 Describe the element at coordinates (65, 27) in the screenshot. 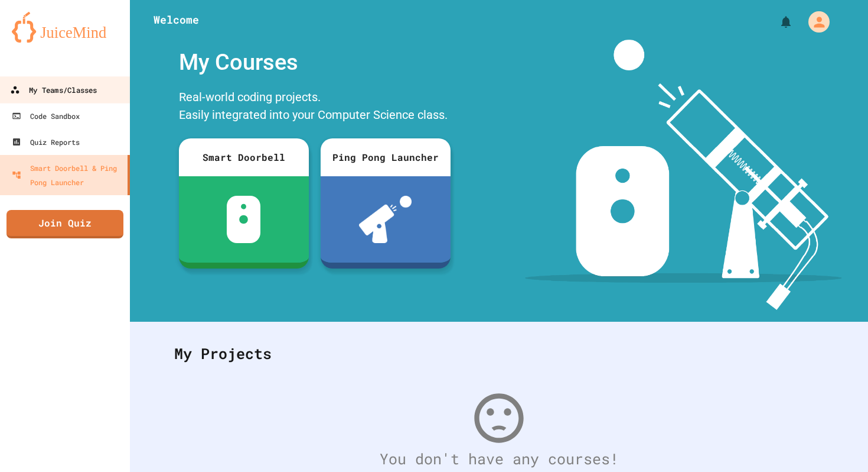

I see `img: logo-orange.svg` at that location.